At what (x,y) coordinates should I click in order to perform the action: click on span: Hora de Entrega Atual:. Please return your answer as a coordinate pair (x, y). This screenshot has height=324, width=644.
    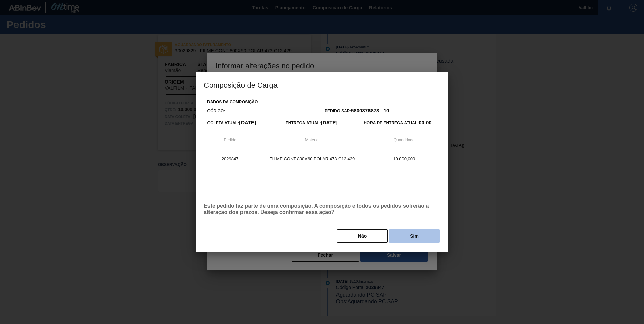
    Looking at the image, I should click on (398, 123).